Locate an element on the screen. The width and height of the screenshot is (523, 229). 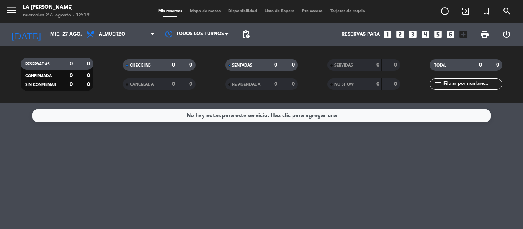
i: power_settings_new is located at coordinates (507, 34).